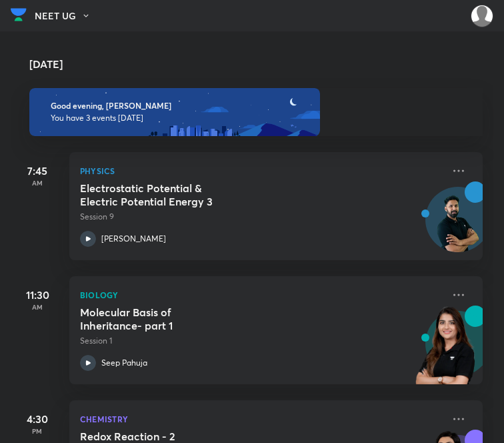 Image resolution: width=504 pixels, height=443 pixels. I want to click on img: Avatar, so click(458, 226).